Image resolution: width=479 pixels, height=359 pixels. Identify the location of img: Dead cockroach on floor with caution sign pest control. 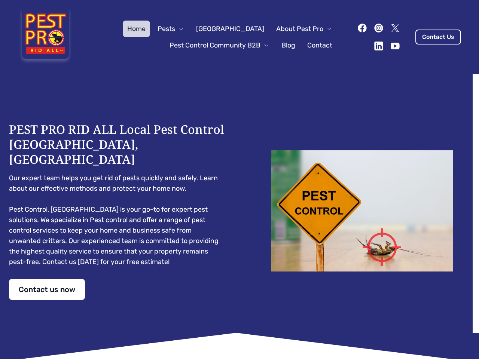
(362, 211).